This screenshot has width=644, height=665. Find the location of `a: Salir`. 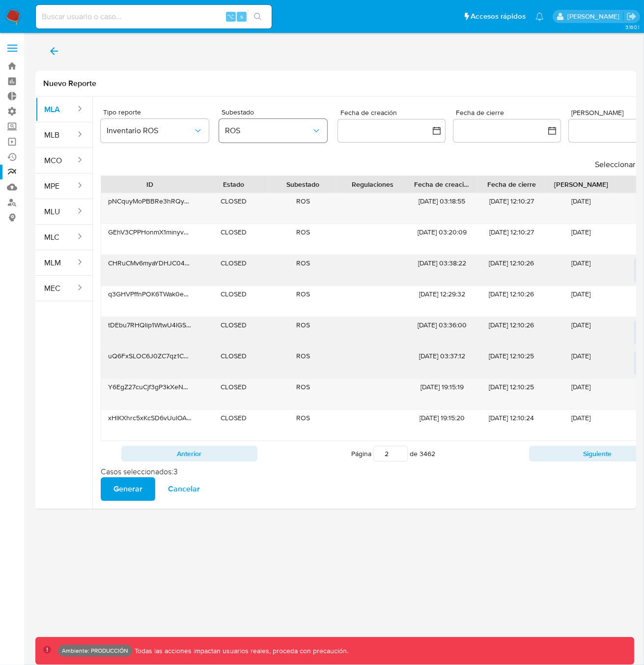

a: Salir is located at coordinates (632, 16).